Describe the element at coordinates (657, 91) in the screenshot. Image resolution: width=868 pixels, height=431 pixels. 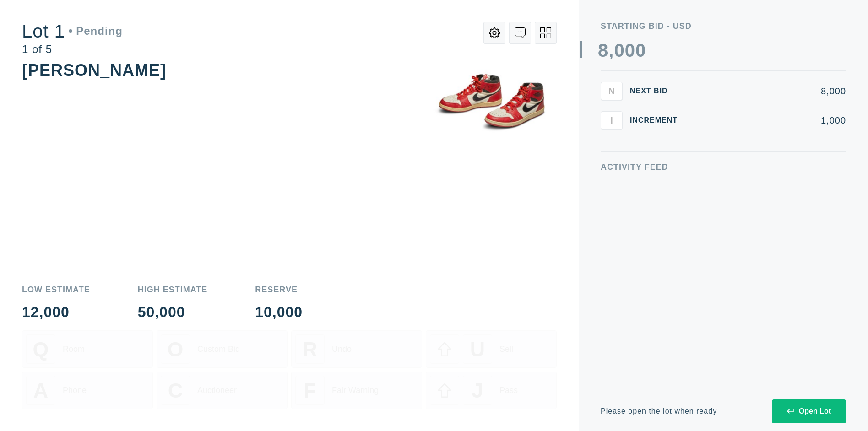
I see `div: Next Bid` at that location.